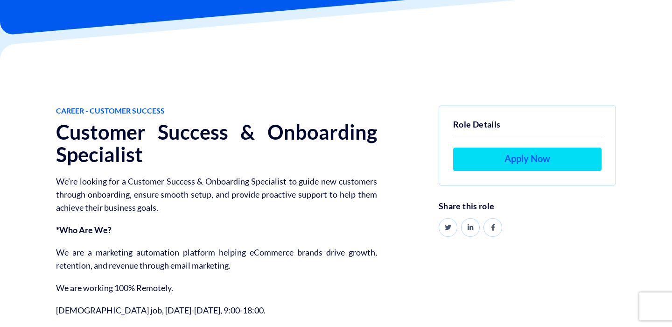 This screenshot has height=327, width=672. Describe the element at coordinates (216, 194) in the screenshot. I see `p: We’re looking for a Customer Success & Onboarding Specialist to guide new customers through onboa...` at that location.